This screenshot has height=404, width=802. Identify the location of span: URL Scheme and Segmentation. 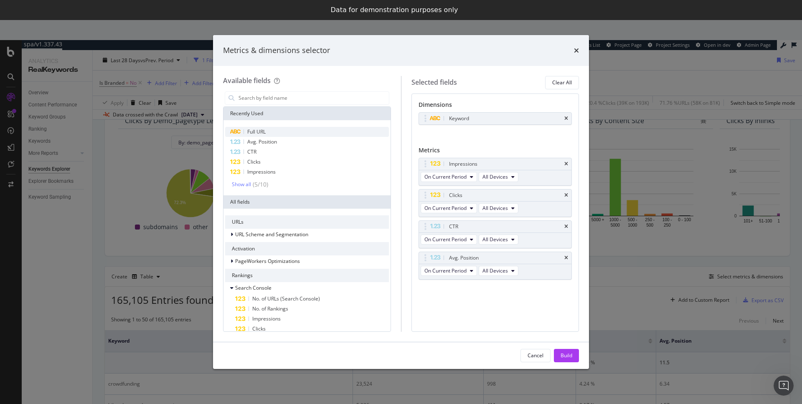
(271, 234).